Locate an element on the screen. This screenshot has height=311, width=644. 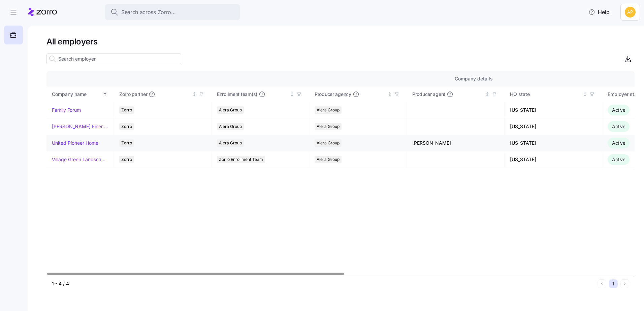
a: United Pioneer Home is located at coordinates (76, 143).